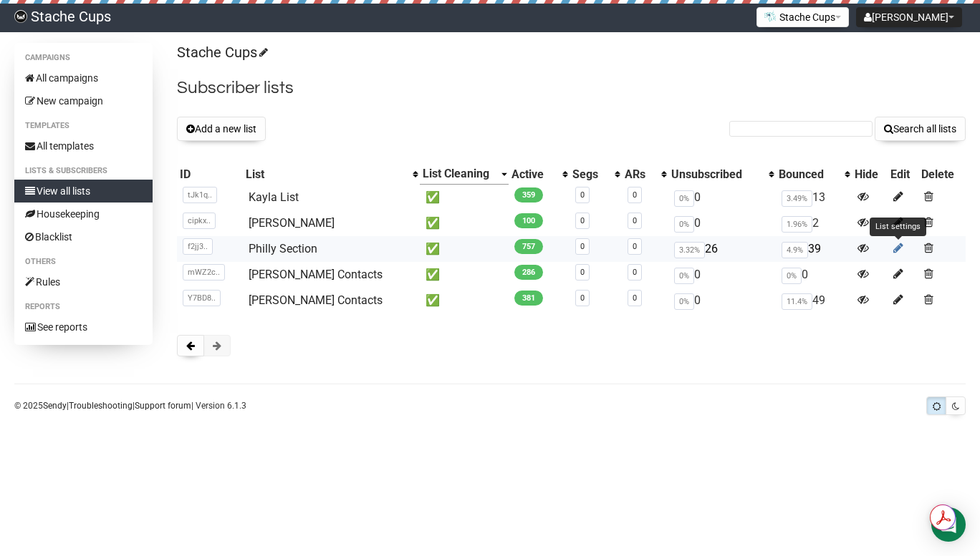 Image resolution: width=980 pixels, height=556 pixels. What do you see at coordinates (803, 17) in the screenshot?
I see `button: Stache Cups` at bounding box center [803, 17].